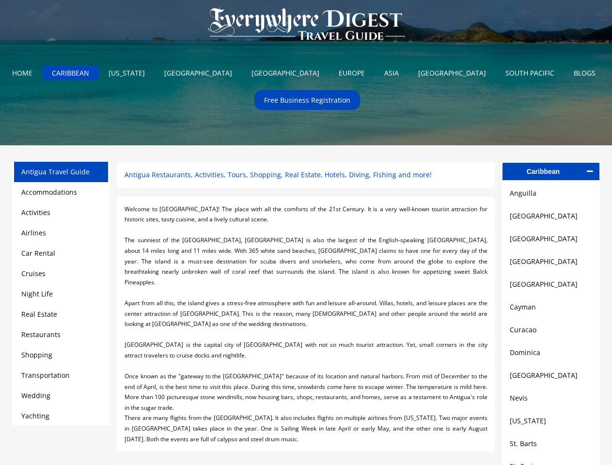  What do you see at coordinates (22, 73) in the screenshot?
I see `span: HOME` at bounding box center [22, 73].